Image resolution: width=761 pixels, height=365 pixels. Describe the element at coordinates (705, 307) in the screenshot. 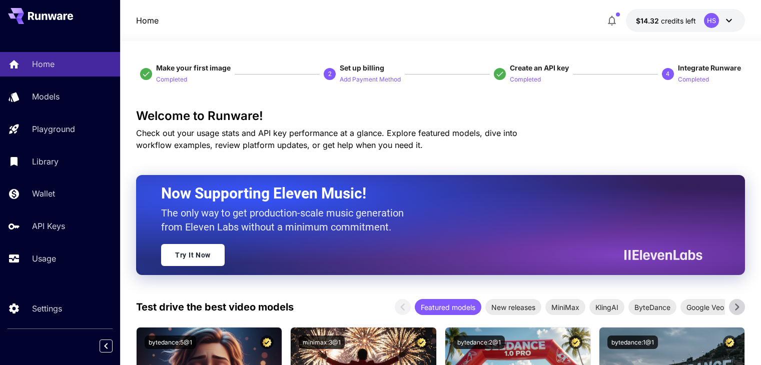

I see `div: Google Veo` at that location.